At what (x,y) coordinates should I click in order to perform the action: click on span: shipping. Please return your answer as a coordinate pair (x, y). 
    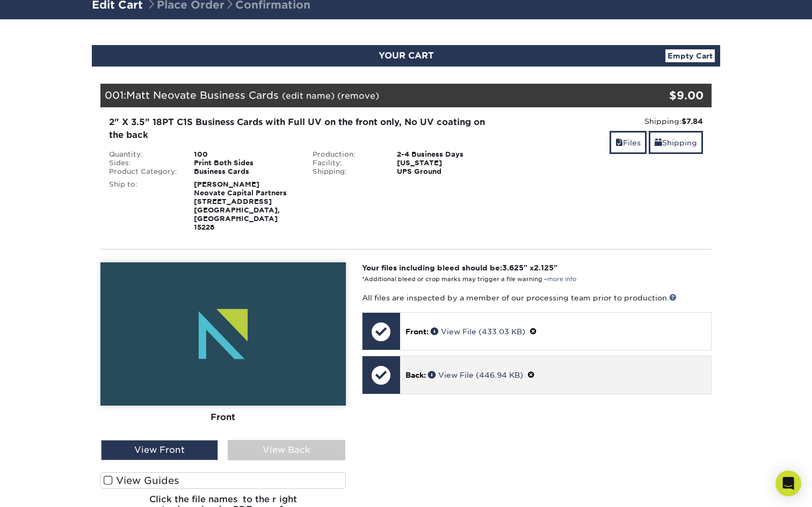
    Looking at the image, I should click on (659, 143).